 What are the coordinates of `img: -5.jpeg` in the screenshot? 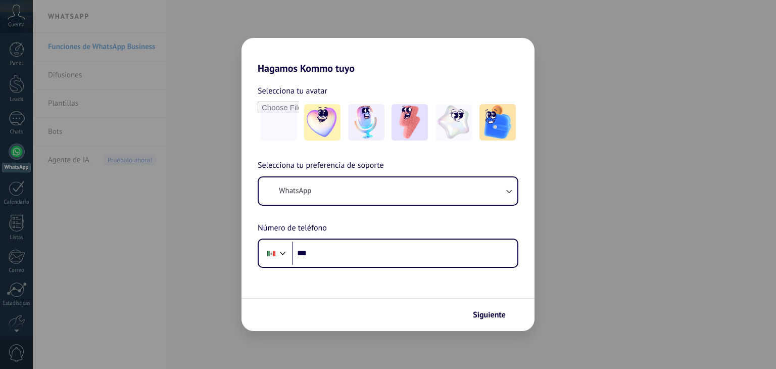 It's located at (497, 122).